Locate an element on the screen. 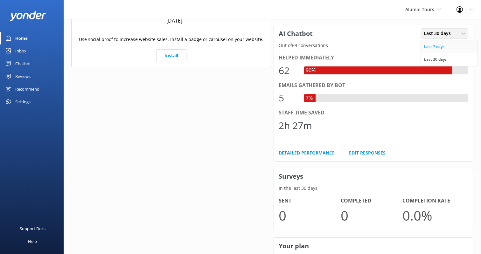 The width and height of the screenshot is (481, 254). a: Install is located at coordinates (171, 56).